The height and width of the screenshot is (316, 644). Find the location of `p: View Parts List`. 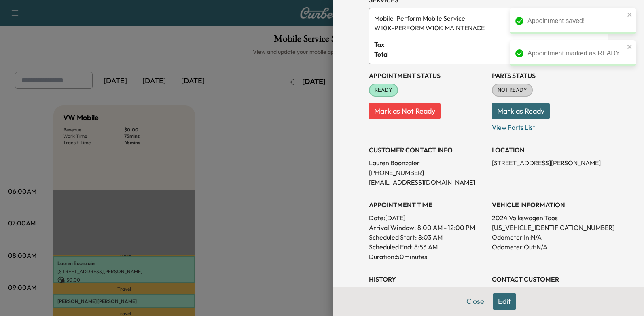

p: View Parts List is located at coordinates (550, 126).